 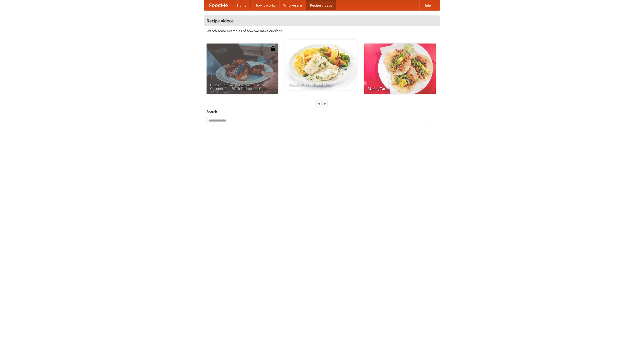 What do you see at coordinates (321, 5) in the screenshot?
I see `a: Recipe videos` at bounding box center [321, 5].